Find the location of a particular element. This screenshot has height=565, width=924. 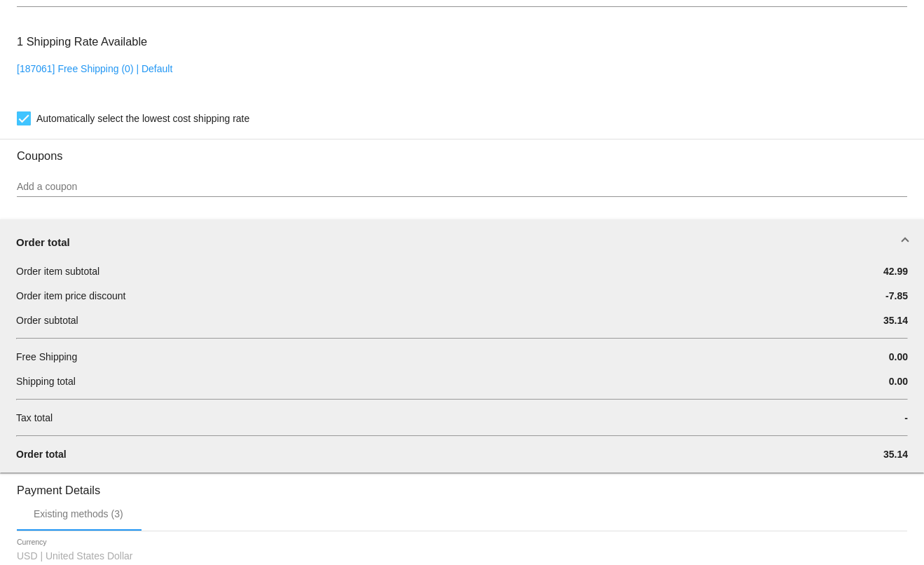

span: Tax total is located at coordinates (35, 418).